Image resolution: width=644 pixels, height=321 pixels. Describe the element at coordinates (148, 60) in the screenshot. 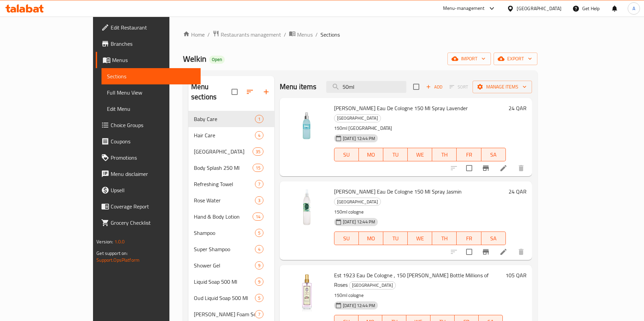

I see `a: Menus` at that location.